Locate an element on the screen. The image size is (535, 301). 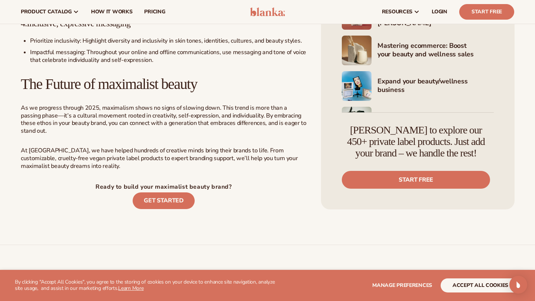
span: As we progress through 2025, maximalism shows no signs of slowing down. This trend is more than a... is located at coordinates (163, 120).